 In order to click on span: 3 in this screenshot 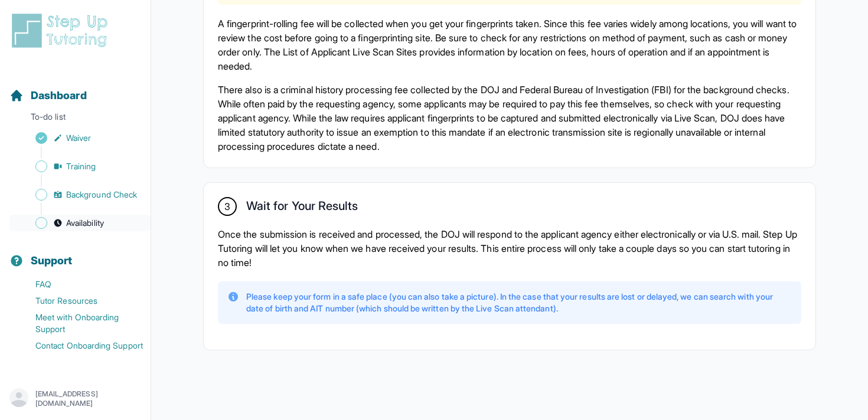, I will do `click(228, 206)`.